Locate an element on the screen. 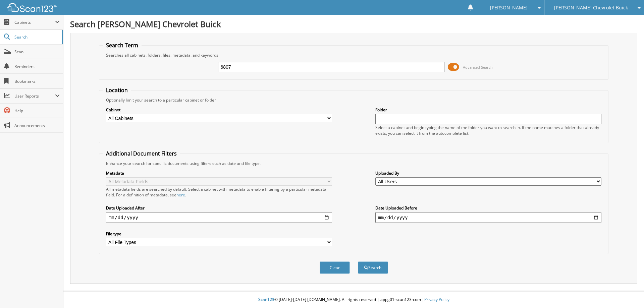 The width and height of the screenshot is (644, 308). span: Scan123 is located at coordinates (267, 299).